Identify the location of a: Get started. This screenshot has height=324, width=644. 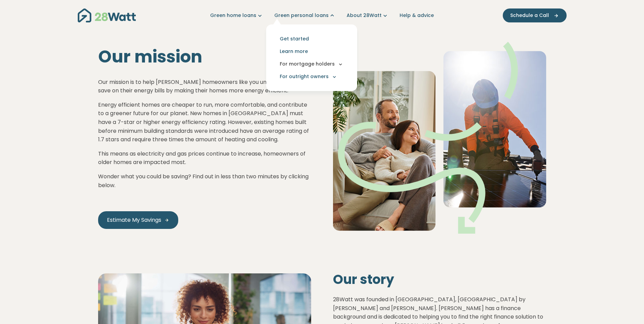
(312, 38).